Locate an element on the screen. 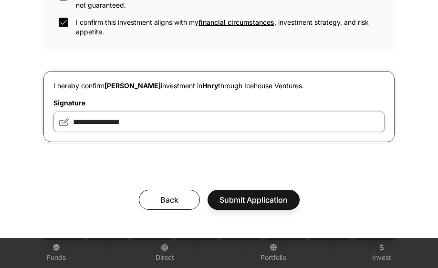 The image size is (438, 268). label: Signature is located at coordinates (219, 103).